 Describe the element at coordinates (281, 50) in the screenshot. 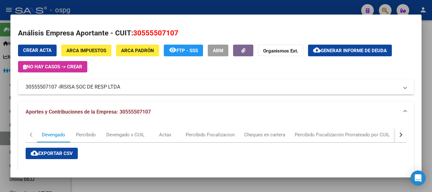

I see `button: Organismos Ext.` at that location.